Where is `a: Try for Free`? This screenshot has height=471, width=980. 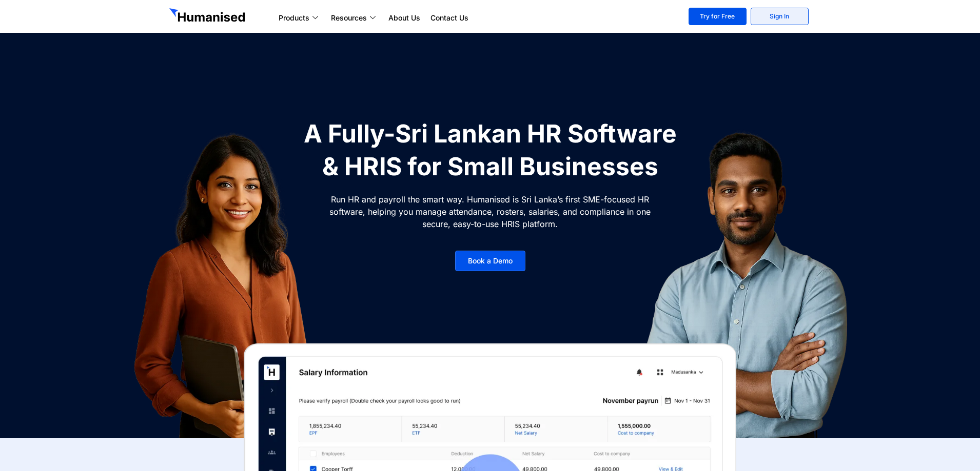 a: Try for Free is located at coordinates (717, 16).